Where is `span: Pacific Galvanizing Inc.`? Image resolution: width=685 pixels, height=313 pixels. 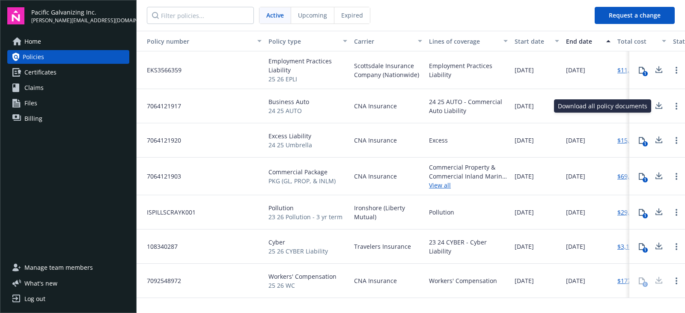
span: Pacific Galvanizing Inc. is located at coordinates (80, 12).